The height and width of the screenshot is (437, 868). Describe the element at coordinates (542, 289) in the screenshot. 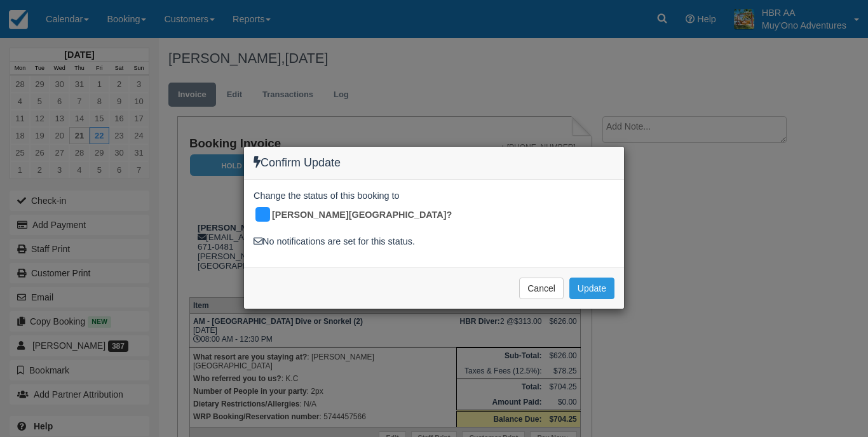

I see `button: Cancel` at that location.